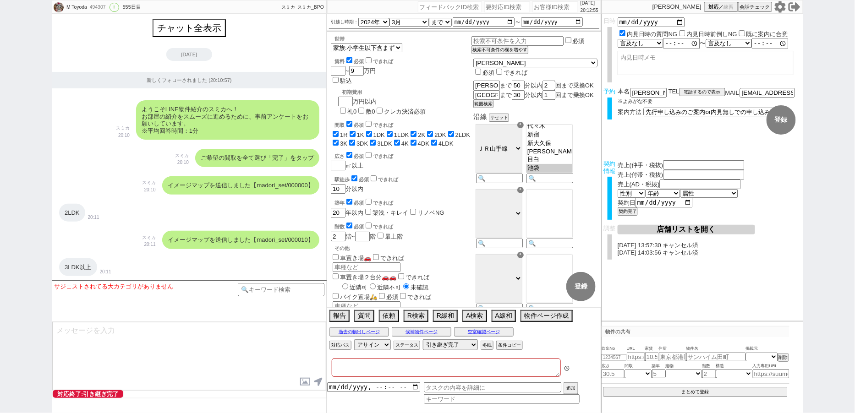 Image resolution: width=855 pixels, height=413 pixels. I want to click on div: 広さ, so click(403, 155).